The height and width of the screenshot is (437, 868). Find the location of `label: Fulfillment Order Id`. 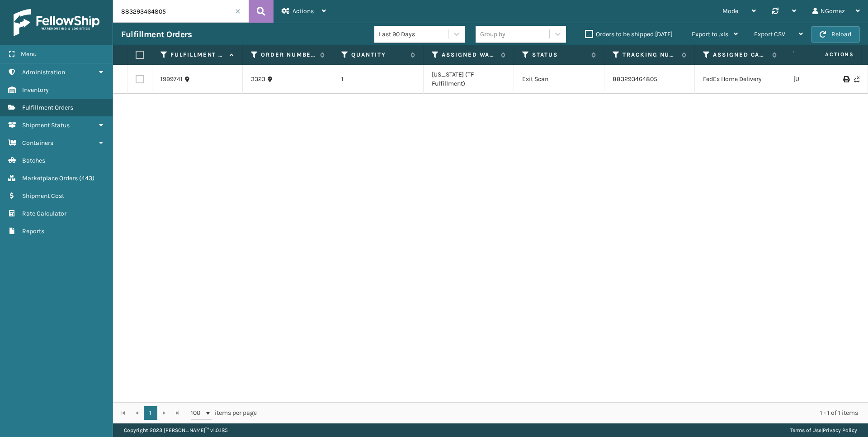

label: Fulfillment Order Id is located at coordinates (198, 55).